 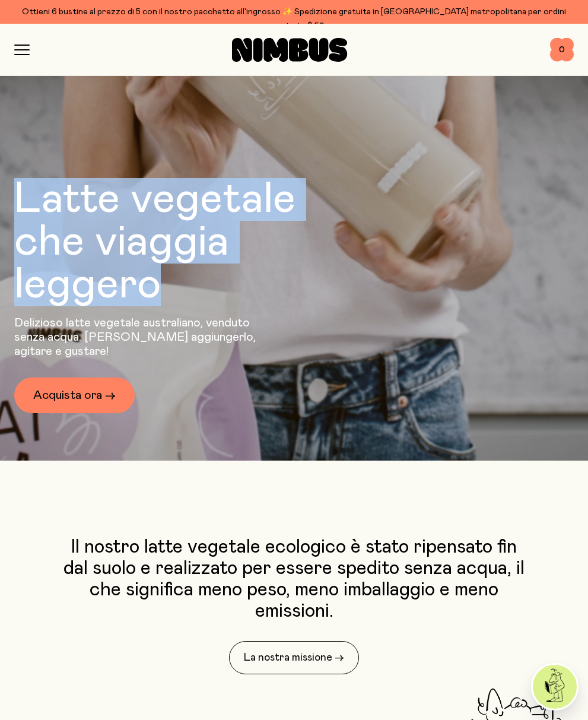 I want to click on font: Il nostro latte vegetale ecologico è stato ripensato fin dal suolo e realizzato per essere spedit..., so click(x=294, y=580).